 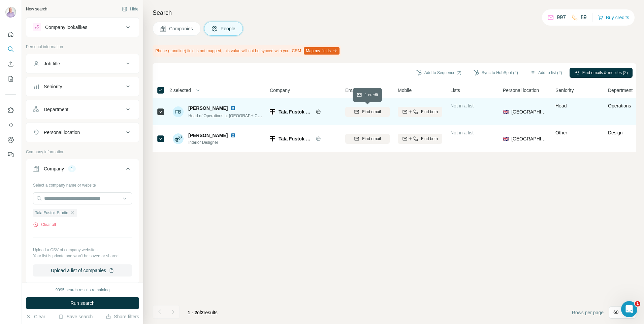 What do you see at coordinates (62, 132) in the screenshot?
I see `div: Personal location` at bounding box center [62, 132].